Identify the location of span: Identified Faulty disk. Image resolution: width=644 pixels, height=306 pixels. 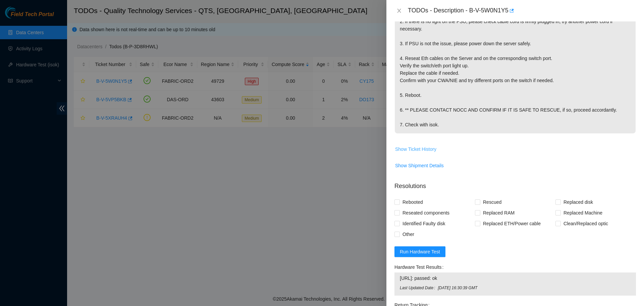
(424, 224).